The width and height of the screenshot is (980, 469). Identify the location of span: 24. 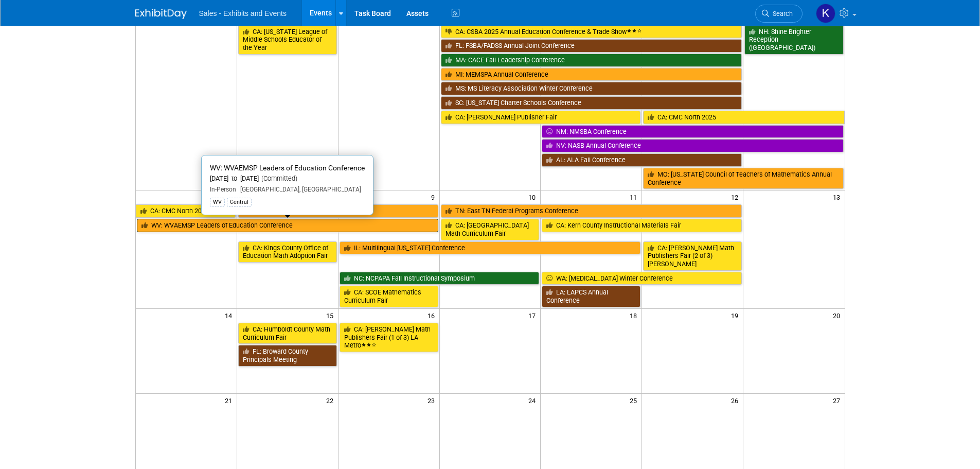
(533, 400).